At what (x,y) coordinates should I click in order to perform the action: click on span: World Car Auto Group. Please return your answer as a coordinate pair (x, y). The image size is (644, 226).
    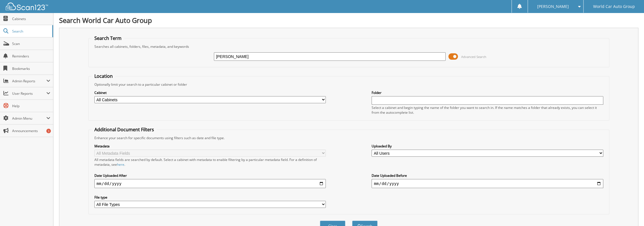
    Looking at the image, I should click on (613, 7).